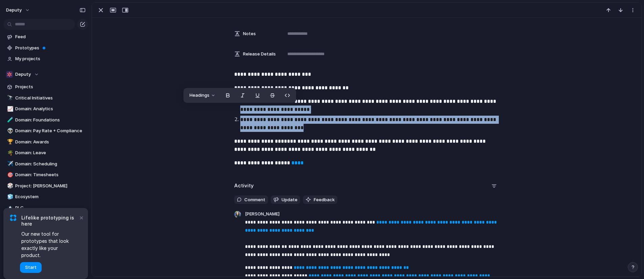  I want to click on a: 🏆Domain: Awards, so click(46, 142).